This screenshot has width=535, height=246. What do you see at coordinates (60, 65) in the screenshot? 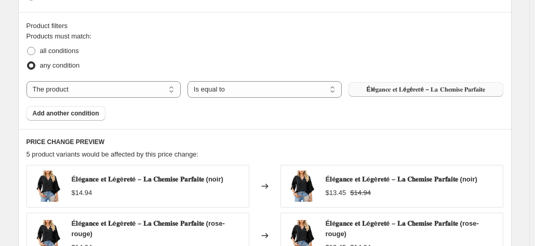
I see `span: any condition` at bounding box center [60, 65].